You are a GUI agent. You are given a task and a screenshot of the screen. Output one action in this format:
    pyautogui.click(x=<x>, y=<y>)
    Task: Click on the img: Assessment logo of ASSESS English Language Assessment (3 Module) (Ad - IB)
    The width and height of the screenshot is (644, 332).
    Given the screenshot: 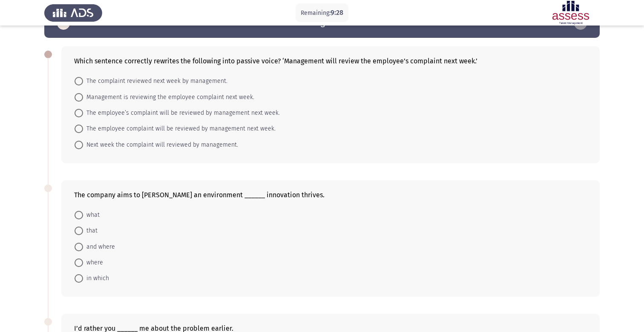 What is the action you would take?
    pyautogui.click(x=570, y=13)
    